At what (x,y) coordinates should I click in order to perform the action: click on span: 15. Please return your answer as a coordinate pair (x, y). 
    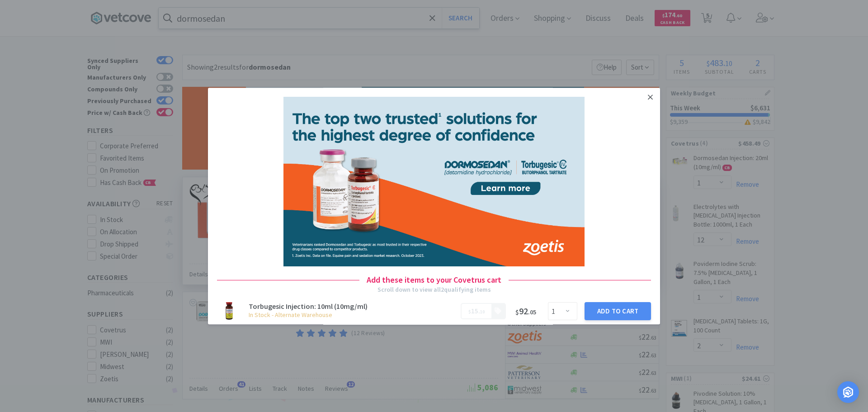
    Looking at the image, I should click on (475, 311).